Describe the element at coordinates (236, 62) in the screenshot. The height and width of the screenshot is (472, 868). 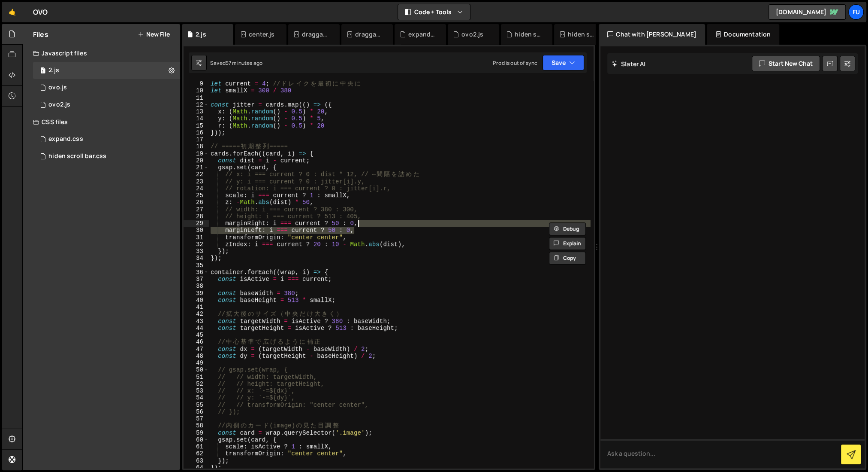
I see `div: Saved` at that location.